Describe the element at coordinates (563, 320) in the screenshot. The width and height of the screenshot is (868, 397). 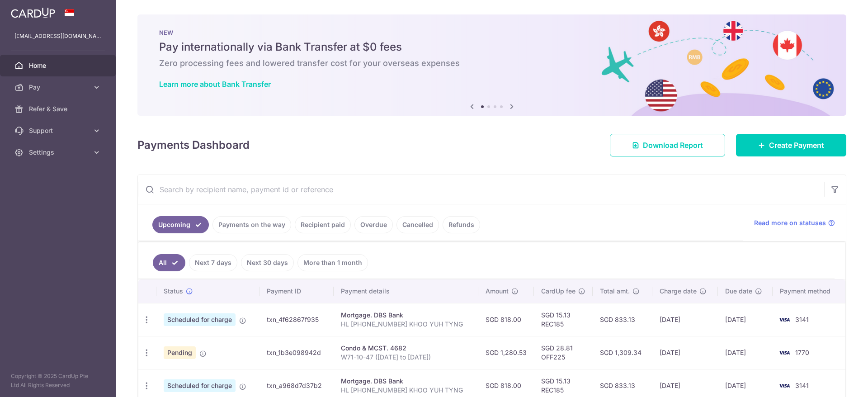
I see `td: SGD 15.13 REC185` at that location.